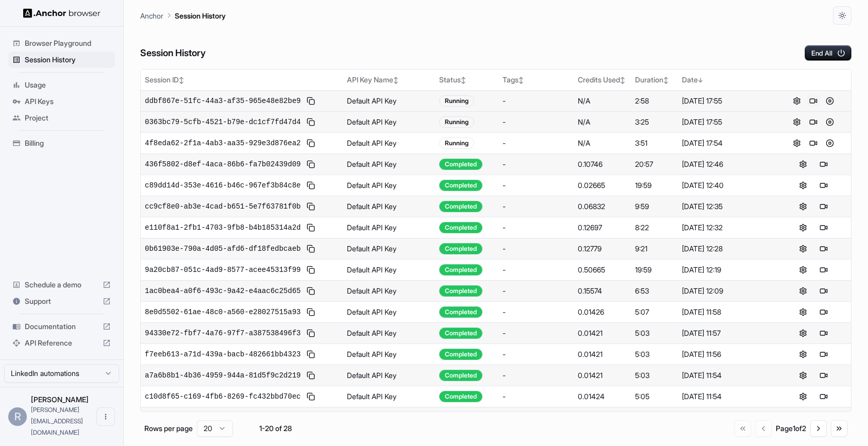 This screenshot has width=868, height=446. Describe the element at coordinates (200, 15) in the screenshot. I see `p: Session History` at that location.